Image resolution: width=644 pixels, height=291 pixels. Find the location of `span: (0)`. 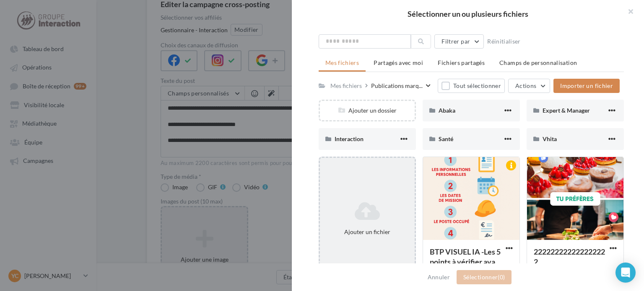

span: (0) is located at coordinates (501, 277).